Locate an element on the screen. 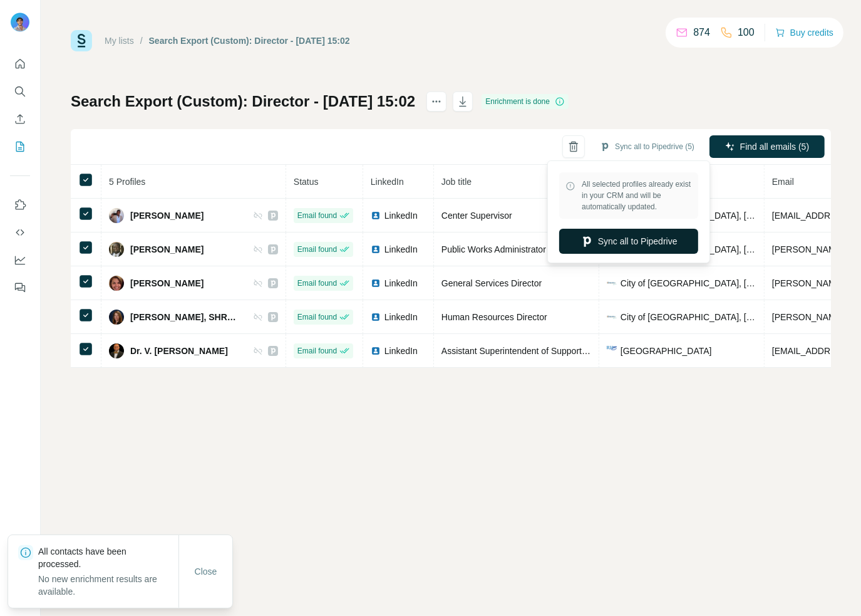 The height and width of the screenshot is (616, 861). button: Use Surfe on LinkedIn is located at coordinates (20, 205).